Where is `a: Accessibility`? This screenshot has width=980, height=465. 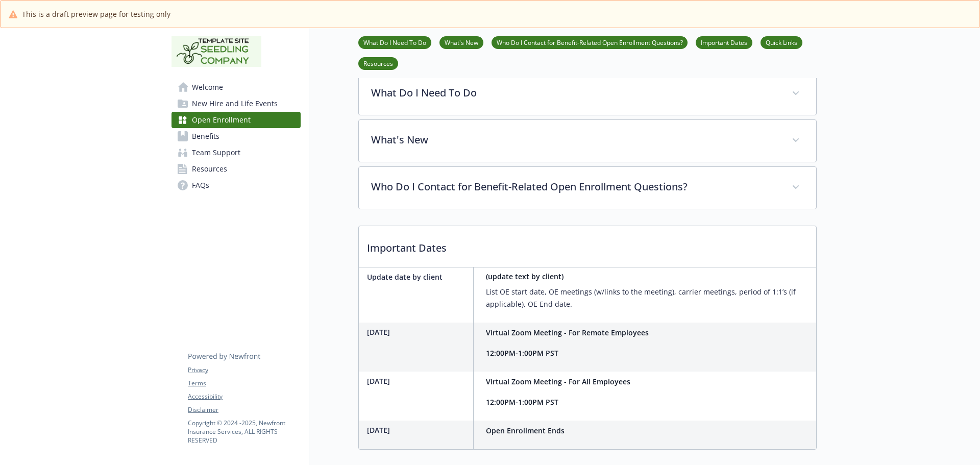
a: Accessibility is located at coordinates (244, 397).